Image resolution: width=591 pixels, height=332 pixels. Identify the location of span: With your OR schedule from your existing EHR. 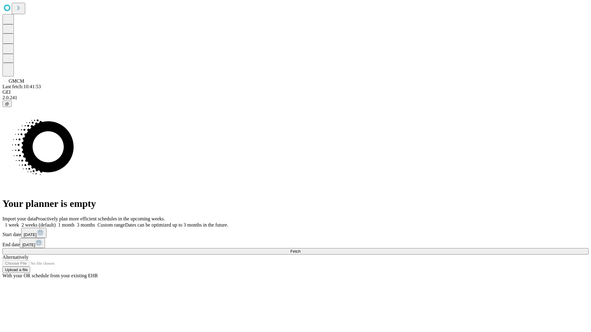
(50, 276).